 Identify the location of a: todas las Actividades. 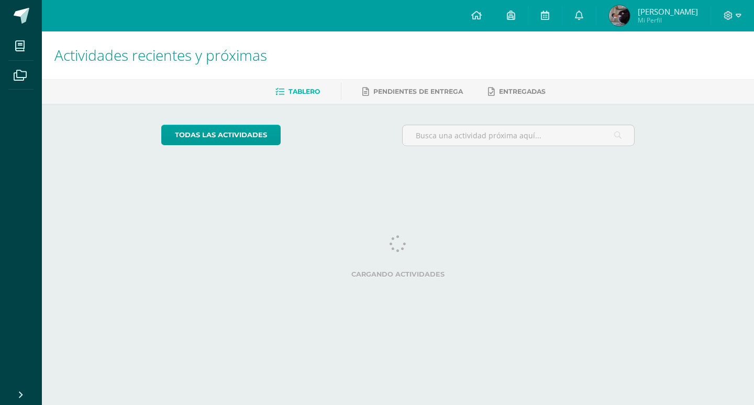
(221, 135).